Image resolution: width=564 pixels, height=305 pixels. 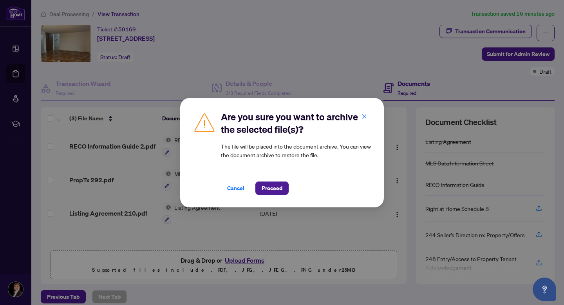 What do you see at coordinates (296, 123) in the screenshot?
I see `h2: Are you sure you want to archive the selected file(s)?` at bounding box center [296, 123].